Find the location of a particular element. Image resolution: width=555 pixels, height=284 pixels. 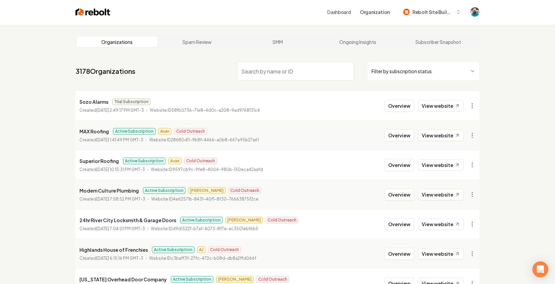

p: Highlands House of Frenchies is located at coordinates (114, 249).